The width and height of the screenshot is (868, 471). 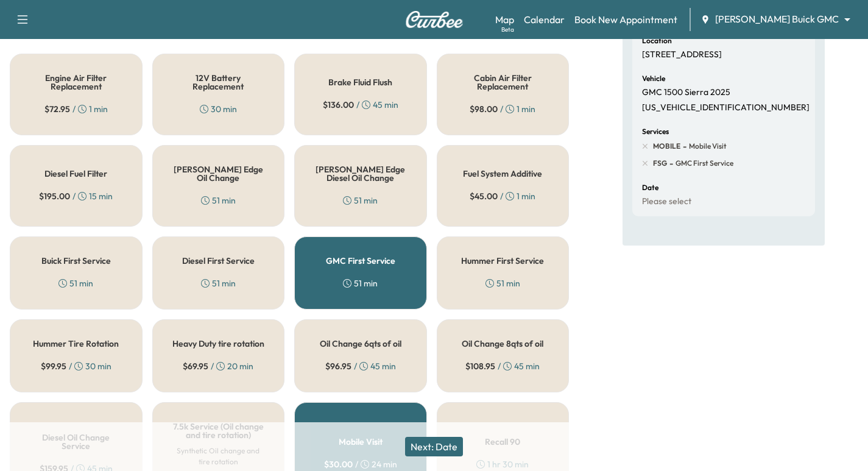 I want to click on span: $ 72.95, so click(x=57, y=109).